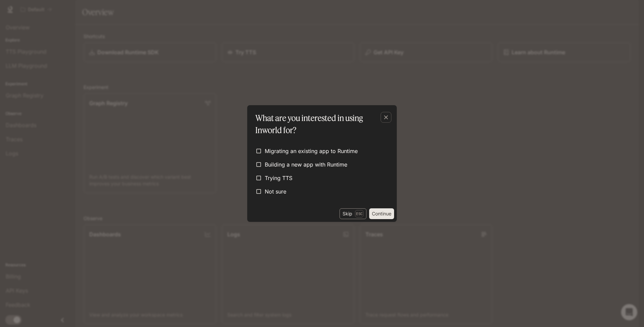 The height and width of the screenshot is (327, 644). What do you see at coordinates (359, 214) in the screenshot?
I see `p: Esc` at bounding box center [359, 214].